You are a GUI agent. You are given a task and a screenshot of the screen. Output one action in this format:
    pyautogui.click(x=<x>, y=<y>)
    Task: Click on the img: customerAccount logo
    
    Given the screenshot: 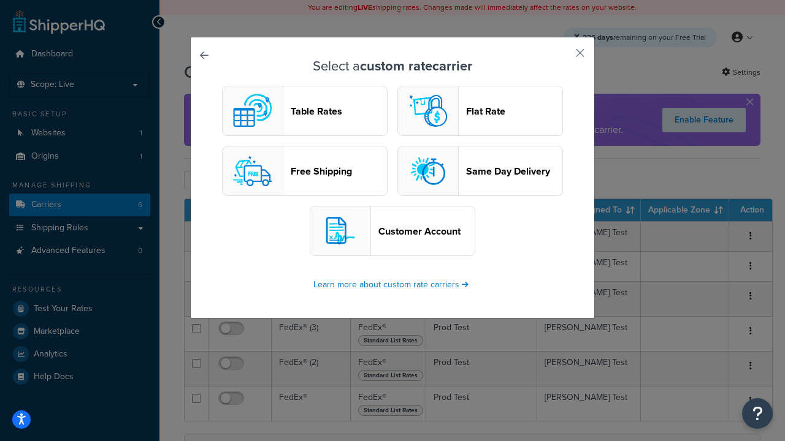 What is the action you would take?
    pyautogui.click(x=340, y=231)
    